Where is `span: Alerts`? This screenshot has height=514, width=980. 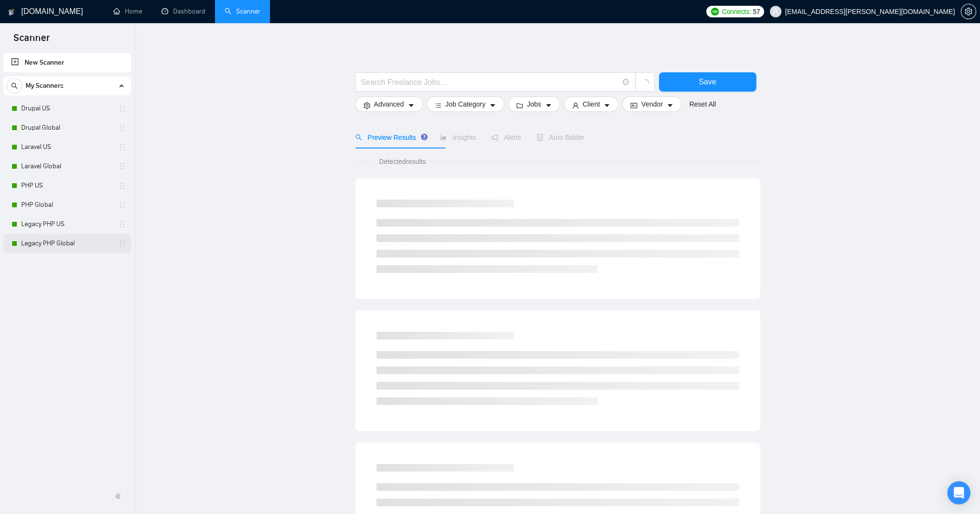
span: Alerts is located at coordinates (506, 137).